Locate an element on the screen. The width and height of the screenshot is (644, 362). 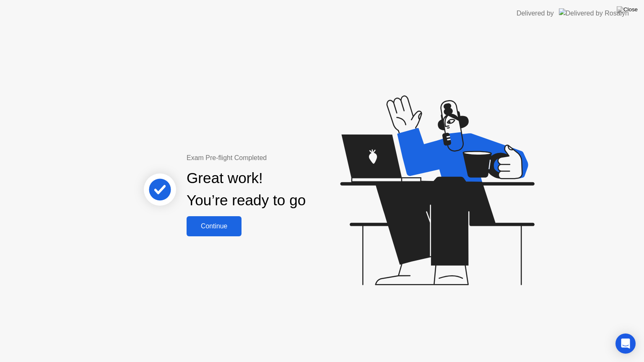
div: Great work! You’re ready to go is located at coordinates (246, 189).